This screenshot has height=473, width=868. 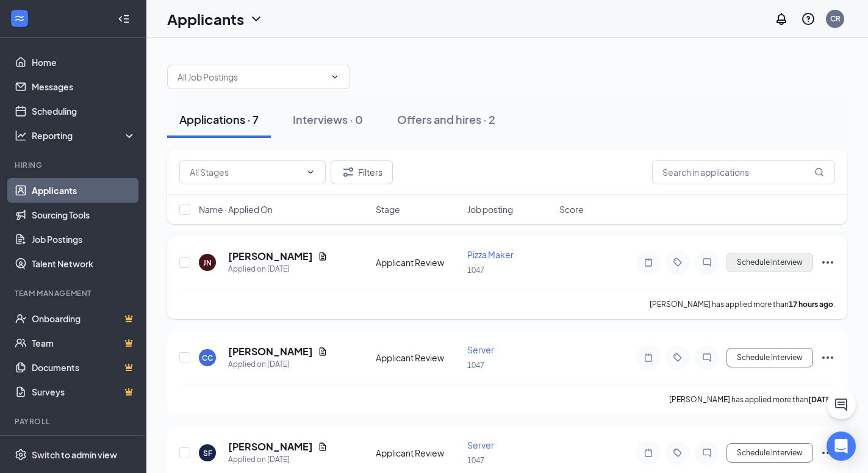 I want to click on a: Messages, so click(x=84, y=87).